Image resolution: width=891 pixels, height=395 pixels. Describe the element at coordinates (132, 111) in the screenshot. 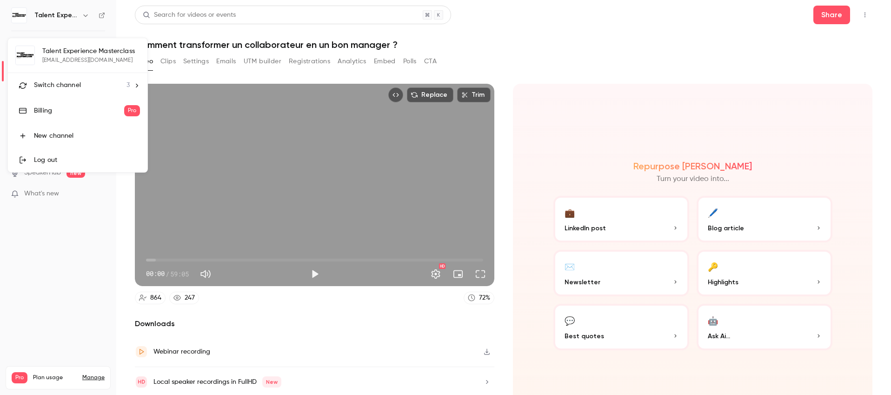

I see `span: Pro` at that location.